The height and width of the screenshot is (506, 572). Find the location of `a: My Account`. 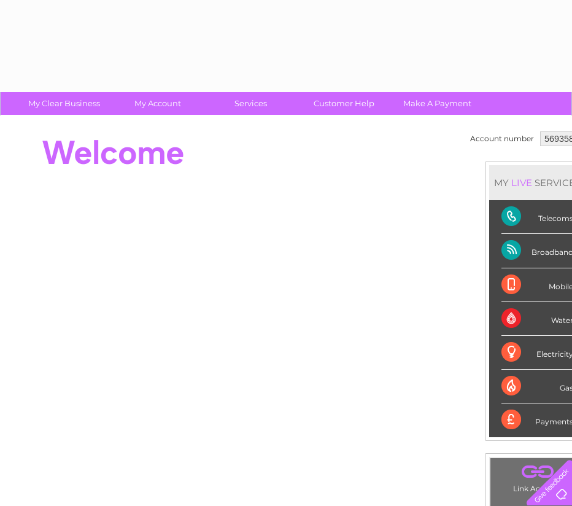

a: My Account is located at coordinates (157, 103).